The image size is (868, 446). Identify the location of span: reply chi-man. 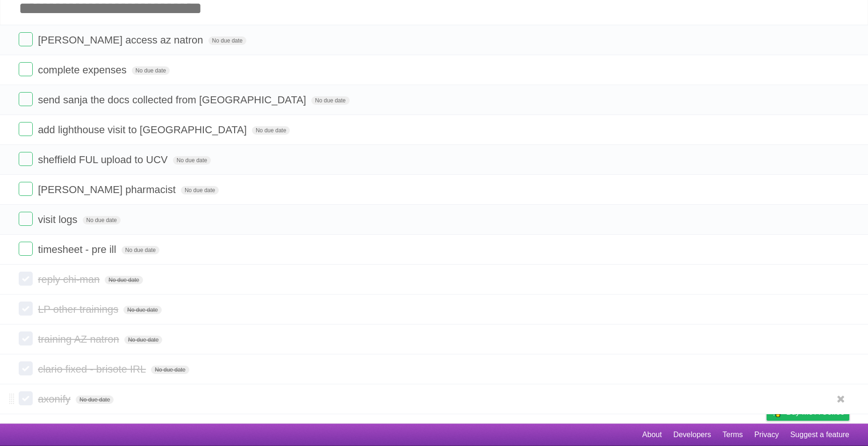
(70, 279).